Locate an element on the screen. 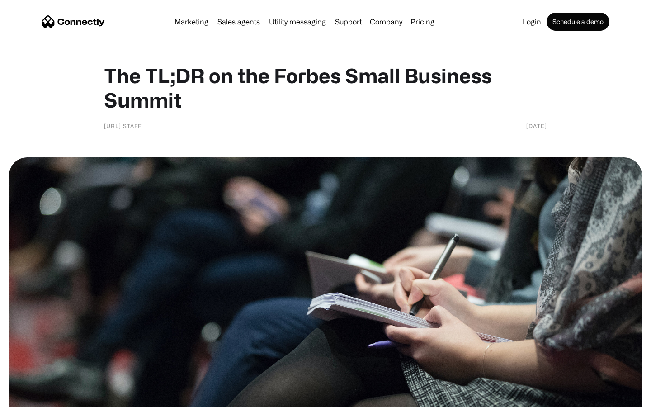 This screenshot has height=407, width=651. aside: Language selected: English is located at coordinates (32, 397).